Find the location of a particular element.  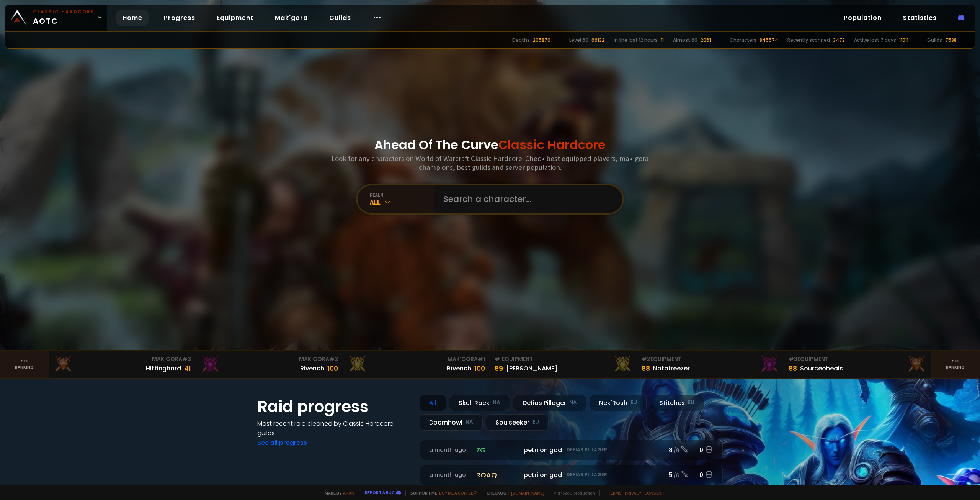

div: 89 is located at coordinates (499, 368).